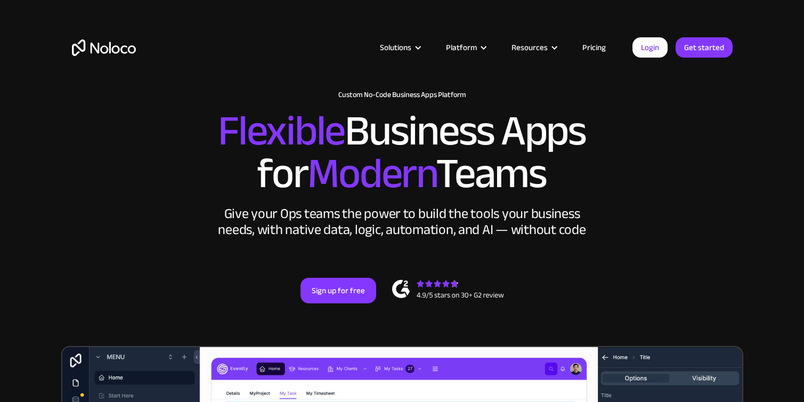 The height and width of the screenshot is (402, 804). Describe the element at coordinates (650, 47) in the screenshot. I see `a: Login` at that location.